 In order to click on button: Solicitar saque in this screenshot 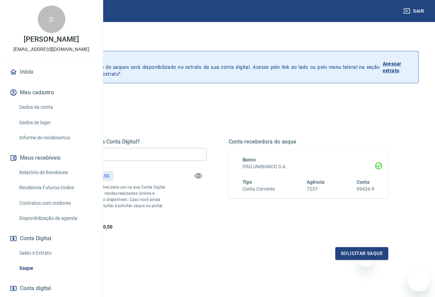, I will do `click(362, 253)`.